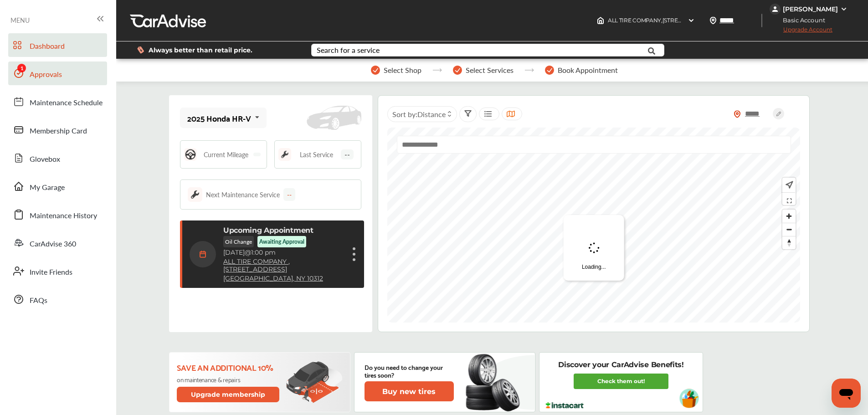 The width and height of the screenshot is (868, 415). What do you see at coordinates (228, 367) in the screenshot?
I see `p: Save an additional 10%` at bounding box center [228, 367].